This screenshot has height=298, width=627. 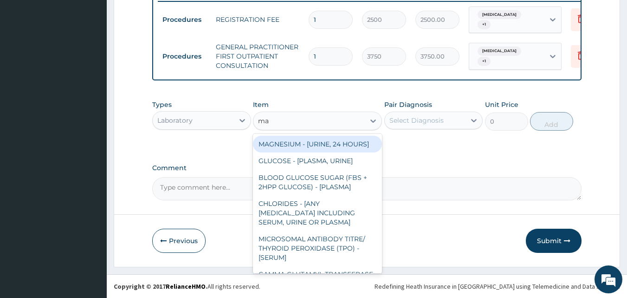 I want to click on label: Types, so click(x=162, y=104).